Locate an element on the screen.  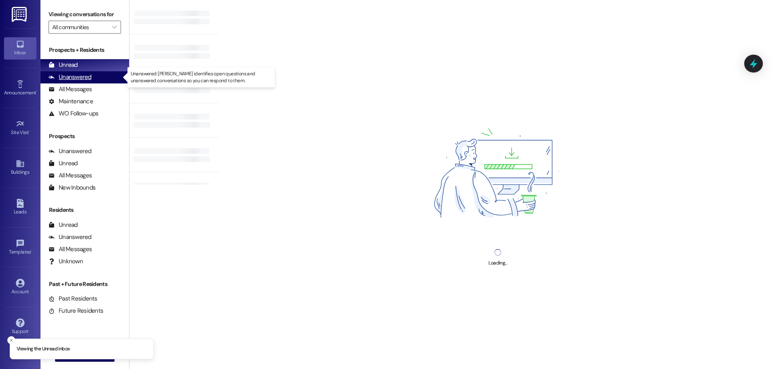
img: ResiDesk Logo is located at coordinates (20, 14).